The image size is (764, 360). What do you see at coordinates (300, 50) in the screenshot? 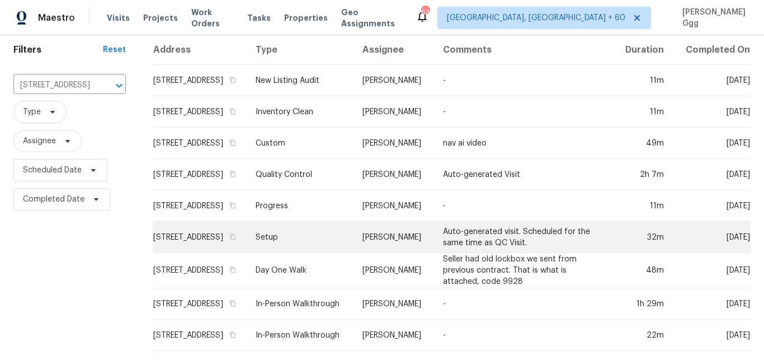
I see `th: Type` at bounding box center [300, 50].